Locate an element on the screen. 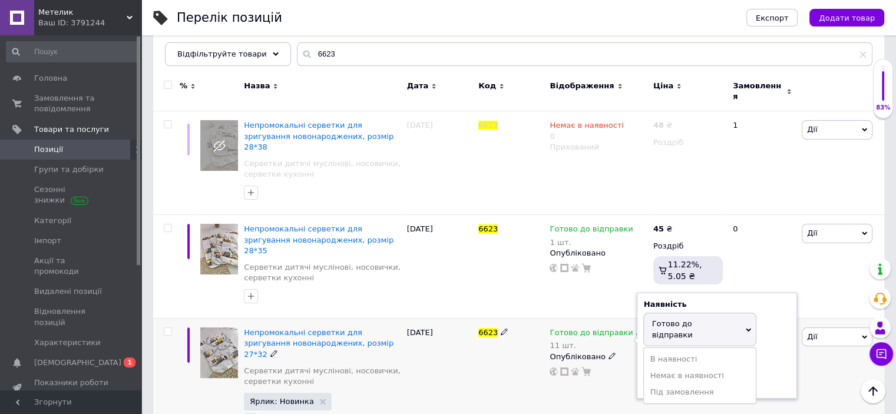 The width and height of the screenshot is (896, 414). span: Відфільтруйте товари is located at coordinates (222, 54).